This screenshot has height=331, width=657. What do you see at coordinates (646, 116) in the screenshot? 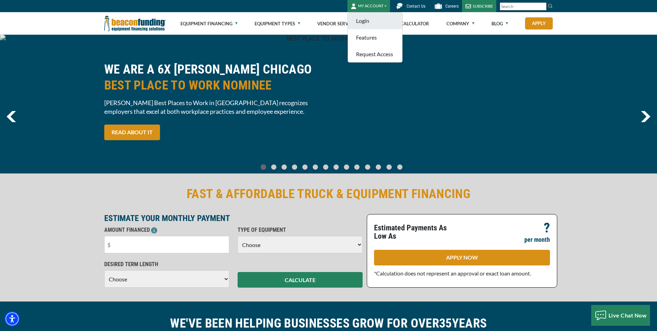
I see `a: next` at bounding box center [646, 116].